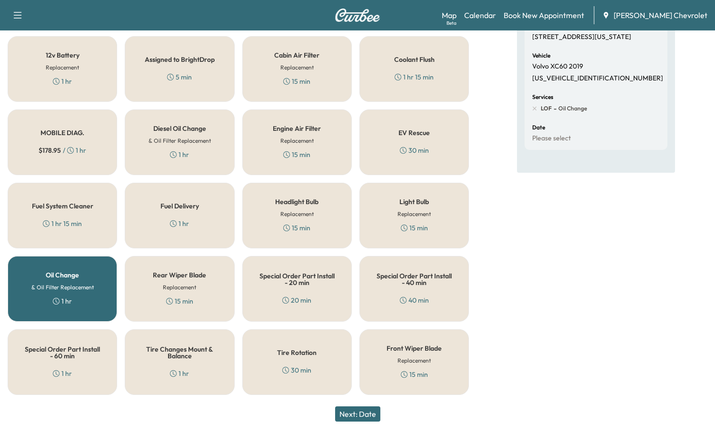 This screenshot has width=715, height=433. What do you see at coordinates (179, 275) in the screenshot?
I see `h5: Rear Wiper Blade` at bounding box center [179, 275].